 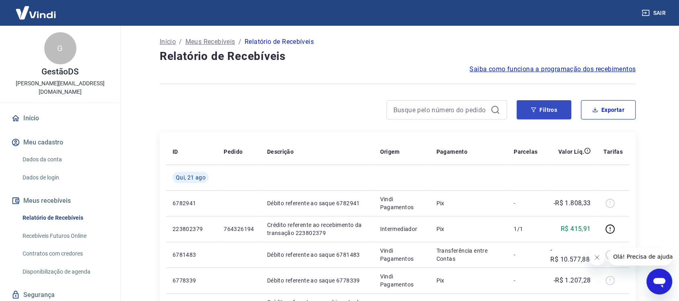 I want to click on p: -R$ 10.577,88, so click(x=571, y=255).